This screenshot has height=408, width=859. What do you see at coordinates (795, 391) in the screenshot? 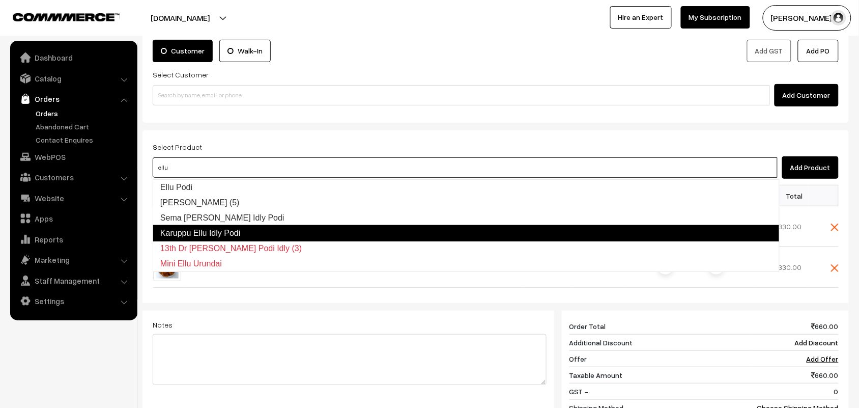
I see `td: 0` at bounding box center [795, 391].